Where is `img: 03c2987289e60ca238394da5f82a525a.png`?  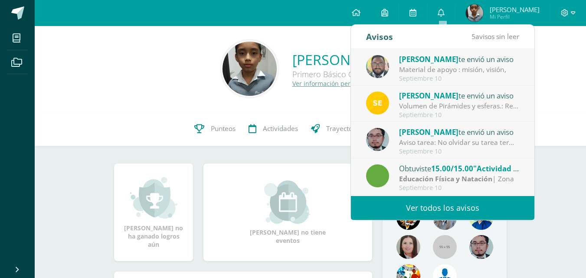
img: 03c2987289e60ca238394da5f82a525a.png is located at coordinates (378, 103).